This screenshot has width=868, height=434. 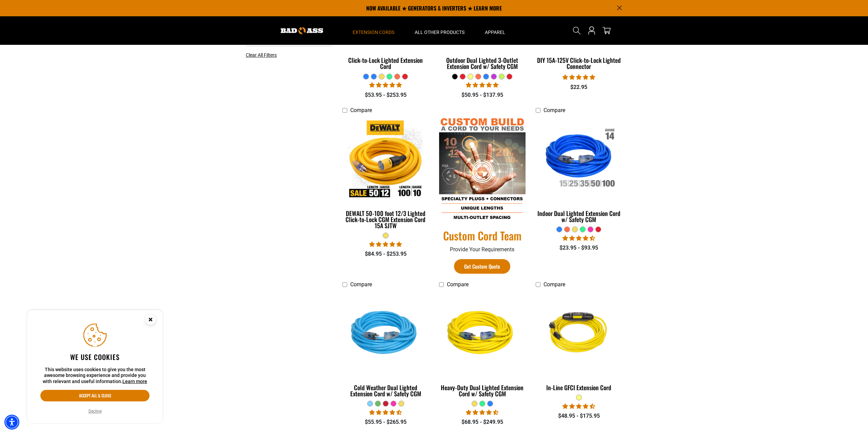 What do you see at coordinates (483, 169) in the screenshot?
I see `img: Custom Cord Team` at bounding box center [483, 169].